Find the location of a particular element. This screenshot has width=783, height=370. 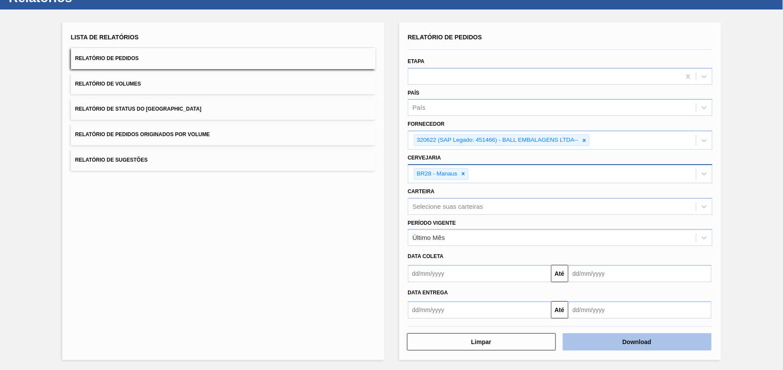

span: Relatório de Pedidos Originados por Volume is located at coordinates (143, 135).